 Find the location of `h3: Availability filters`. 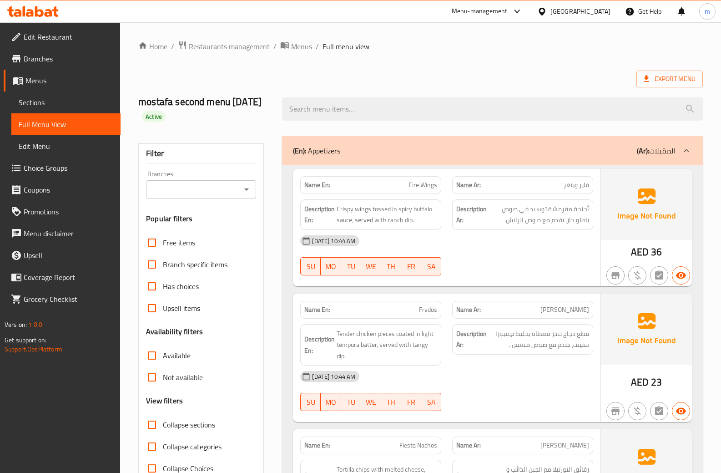

h3: Availability filters is located at coordinates (174, 331).